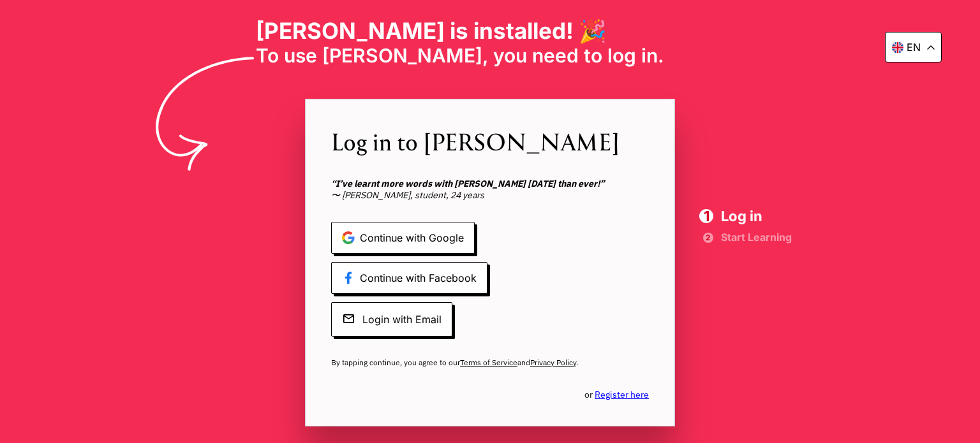 This screenshot has width=980, height=443. What do you see at coordinates (617, 395) in the screenshot?
I see `span: or` at bounding box center [617, 395].